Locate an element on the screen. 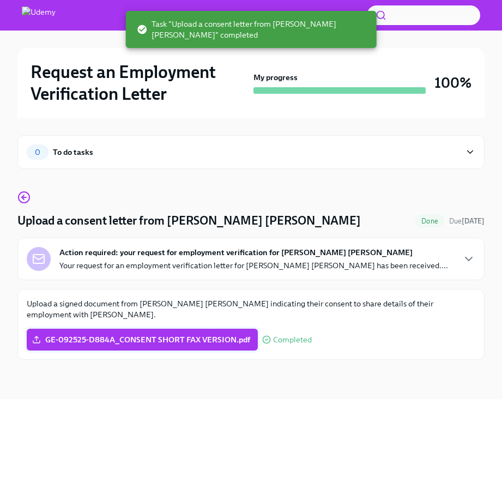  img: Udemy is located at coordinates (39, 15).